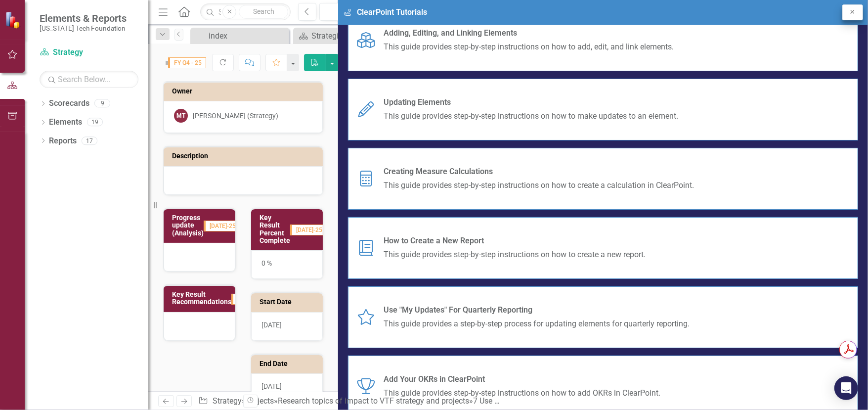  Describe the element at coordinates (539, 185) in the screenshot. I see `span: This guide provides step-by-step instructions on how to create a calculation in ClearPoint.` at that location.